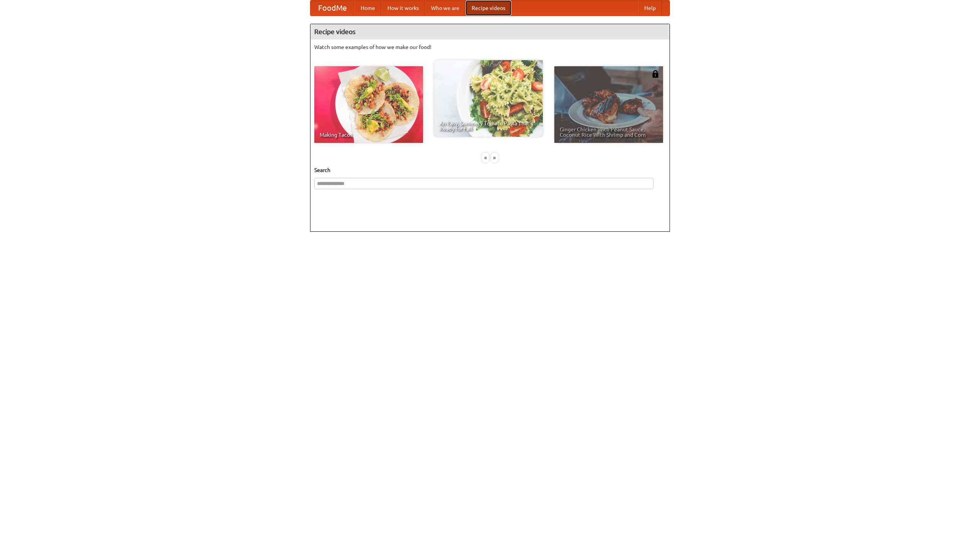 The image size is (980, 542). What do you see at coordinates (488, 98) in the screenshot?
I see `a: An Easy, Summery Tomato Pasta That's Ready for Fall` at bounding box center [488, 98].